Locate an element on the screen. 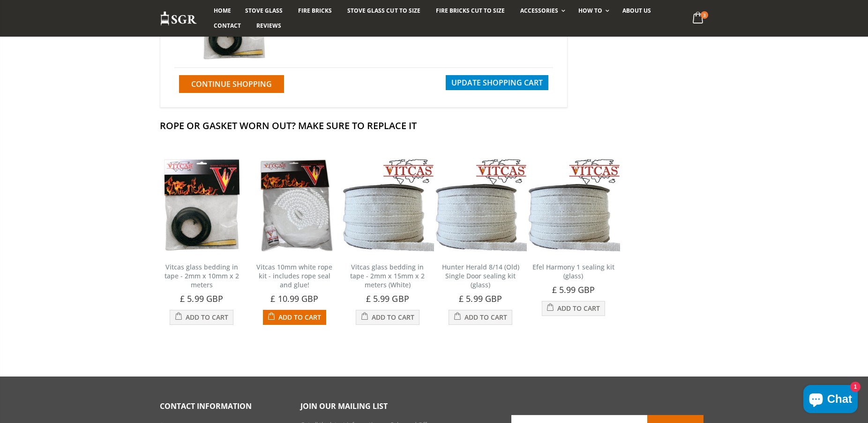 This screenshot has width=868, height=423. a: Vitcas glass bedding in tape - 2mm x 10mm x 2 meters is located at coordinates (202, 276).